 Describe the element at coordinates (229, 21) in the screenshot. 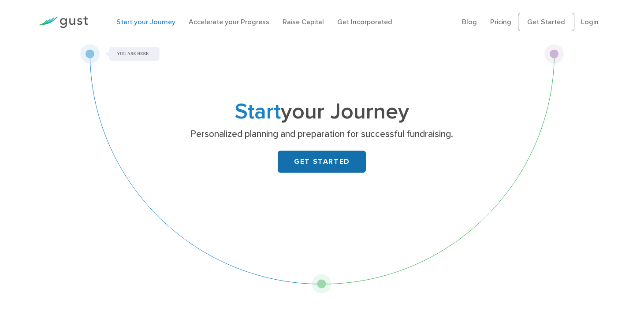

I see `a: Accelerate your Progress` at that location.